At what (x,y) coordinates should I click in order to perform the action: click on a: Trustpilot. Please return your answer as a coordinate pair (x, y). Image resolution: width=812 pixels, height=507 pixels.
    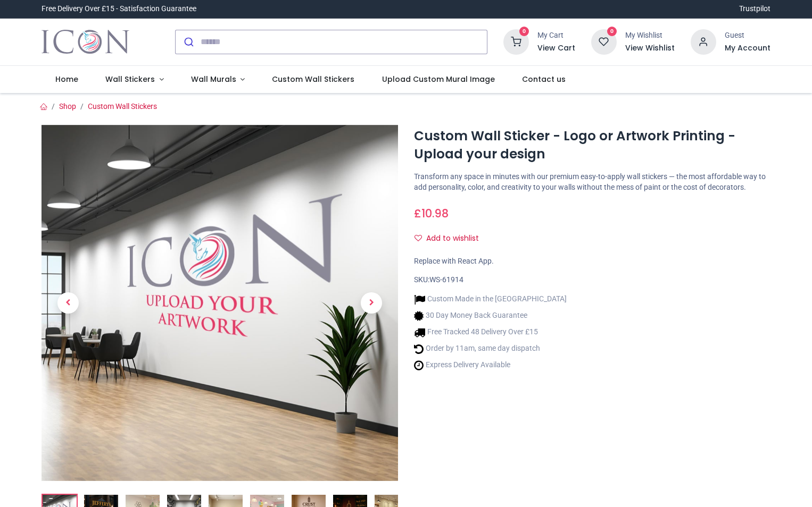
    Looking at the image, I should click on (754, 9).